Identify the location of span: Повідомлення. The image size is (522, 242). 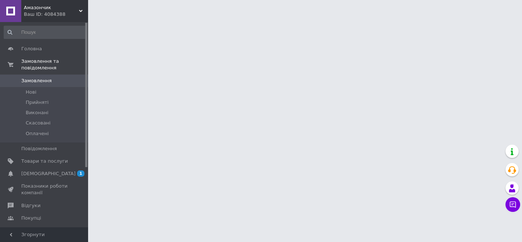
(39, 149).